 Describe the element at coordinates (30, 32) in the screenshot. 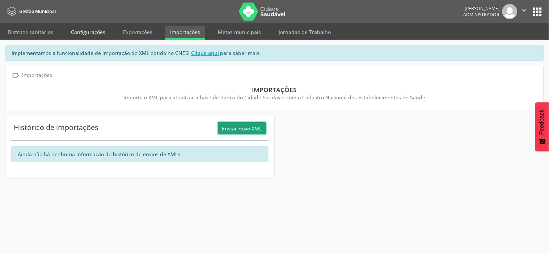

I see `a: Distritos sanitários` at that location.